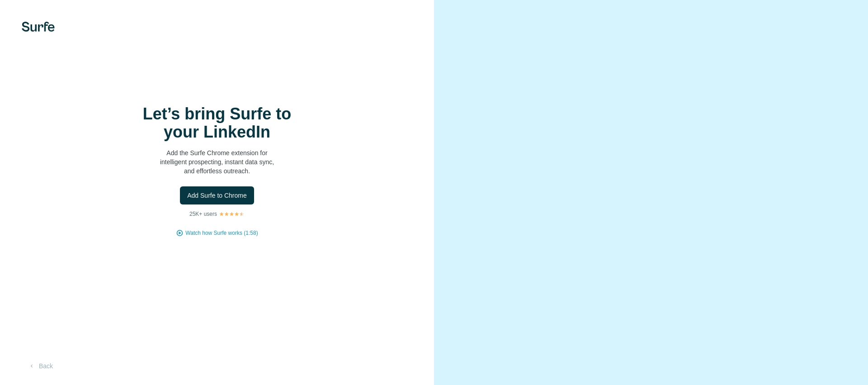  Describe the element at coordinates (217, 196) in the screenshot. I see `button: Add Surfe to Chrome` at that location.